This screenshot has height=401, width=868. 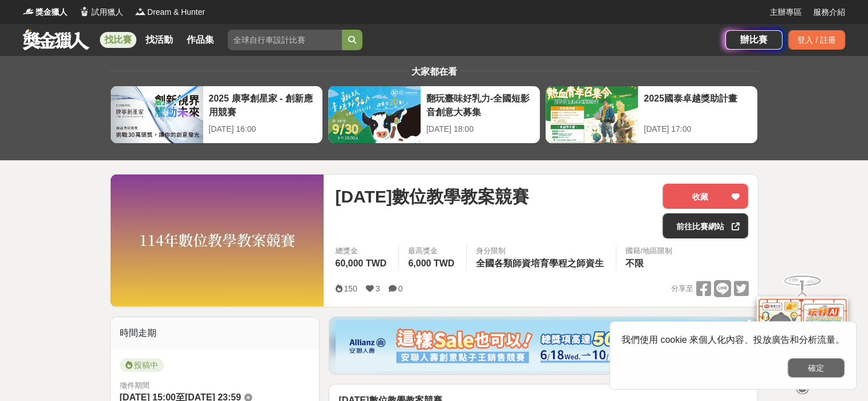 What do you see at coordinates (134, 385) in the screenshot?
I see `span: 徵件期間` at bounding box center [134, 385].